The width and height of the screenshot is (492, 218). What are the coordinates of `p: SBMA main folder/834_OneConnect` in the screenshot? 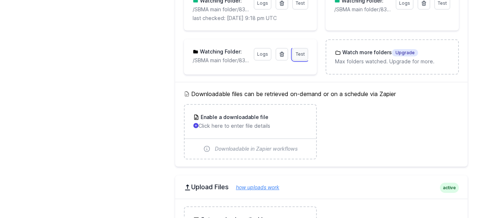 It's located at (221, 9).